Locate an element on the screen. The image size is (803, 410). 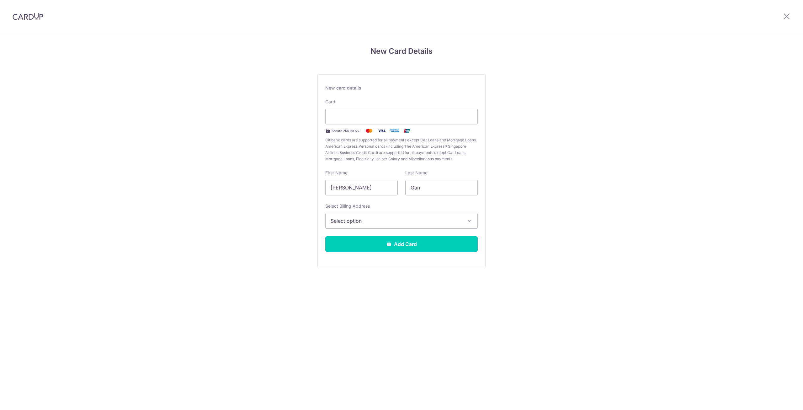
span: Secure 256-bit SSL is located at coordinates (346, 131).